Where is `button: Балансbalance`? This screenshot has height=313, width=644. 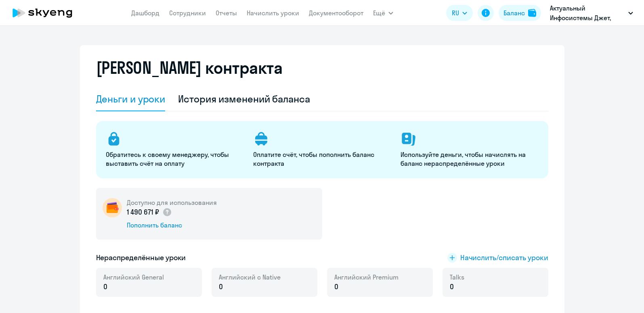 button: Балансbalance is located at coordinates (520, 13).